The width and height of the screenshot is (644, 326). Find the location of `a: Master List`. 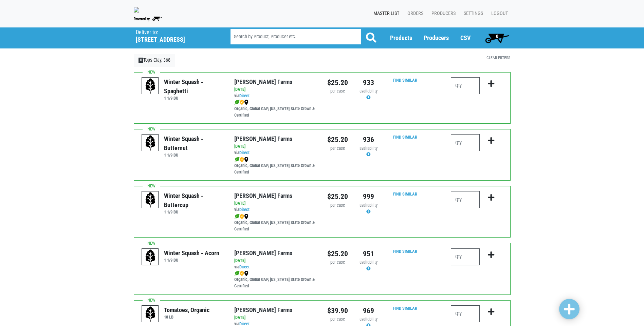

a: Master List is located at coordinates (385, 14).